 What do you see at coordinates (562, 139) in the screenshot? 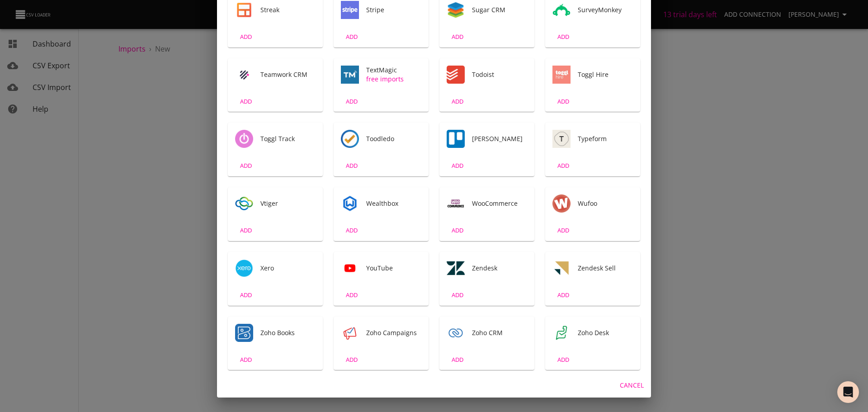
I see `img: Typeform` at bounding box center [562, 139].